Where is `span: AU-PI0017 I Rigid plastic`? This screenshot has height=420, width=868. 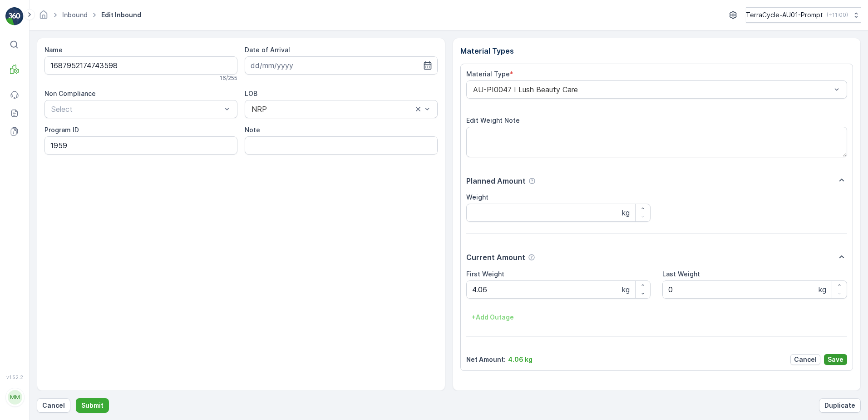
span: AU-PI0017 I Rigid plastic is located at coordinates (95, 197).